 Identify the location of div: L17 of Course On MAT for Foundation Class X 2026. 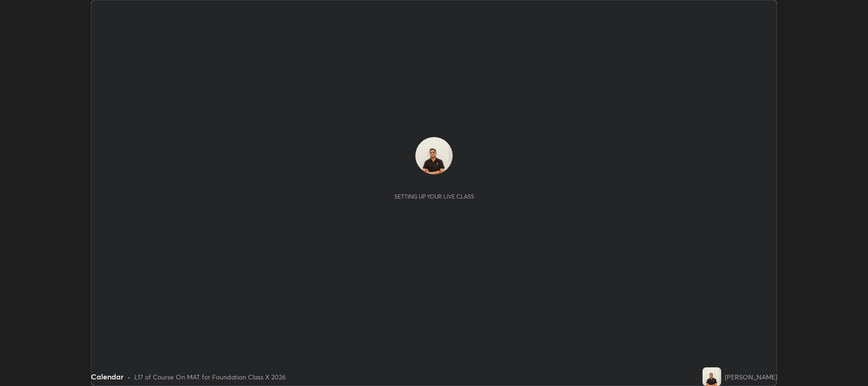
(210, 377).